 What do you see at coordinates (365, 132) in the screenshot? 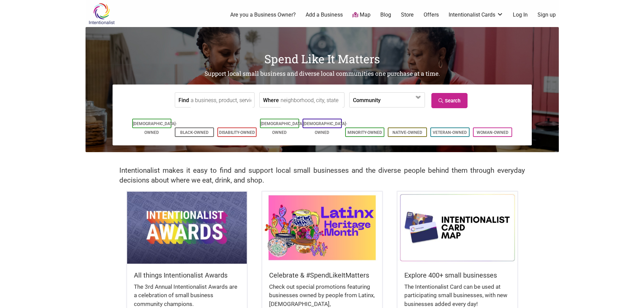
I see `a: Minority-Owned` at bounding box center [365, 132].